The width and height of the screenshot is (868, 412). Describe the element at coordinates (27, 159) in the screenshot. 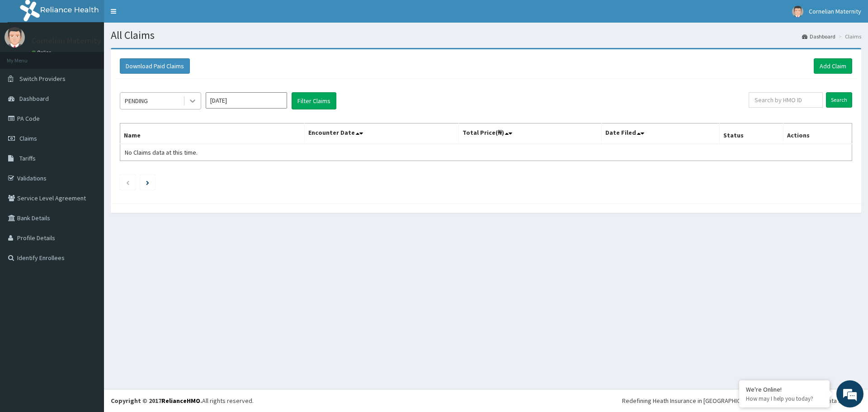

I see `span: Tariffs` at that location.